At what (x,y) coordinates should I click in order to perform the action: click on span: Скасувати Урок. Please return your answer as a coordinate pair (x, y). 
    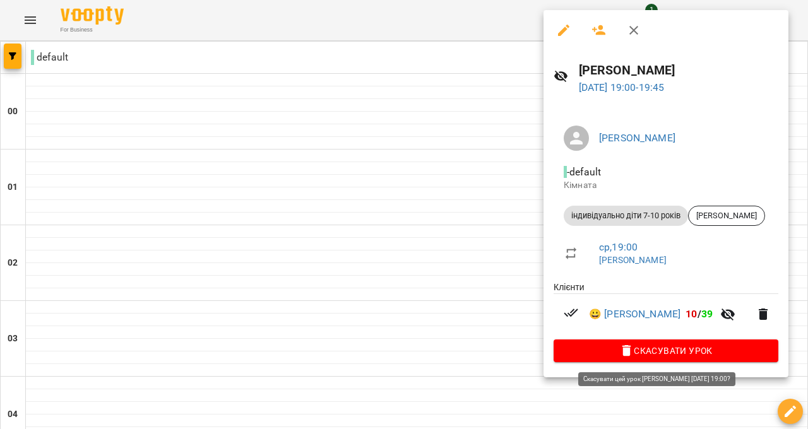
    Looking at the image, I should click on (666, 351).